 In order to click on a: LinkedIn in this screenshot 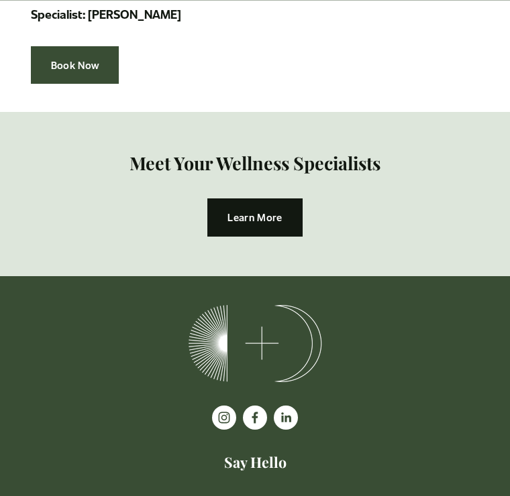, I will do `click(286, 418)`.